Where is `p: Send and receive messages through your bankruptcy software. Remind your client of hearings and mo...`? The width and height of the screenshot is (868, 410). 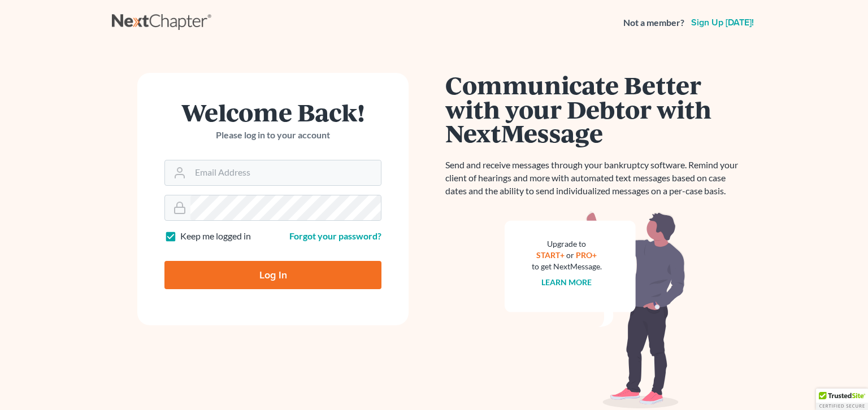 p: Send and receive messages through your bankruptcy software. Remind your client of hearings and mo... is located at coordinates (595, 178).